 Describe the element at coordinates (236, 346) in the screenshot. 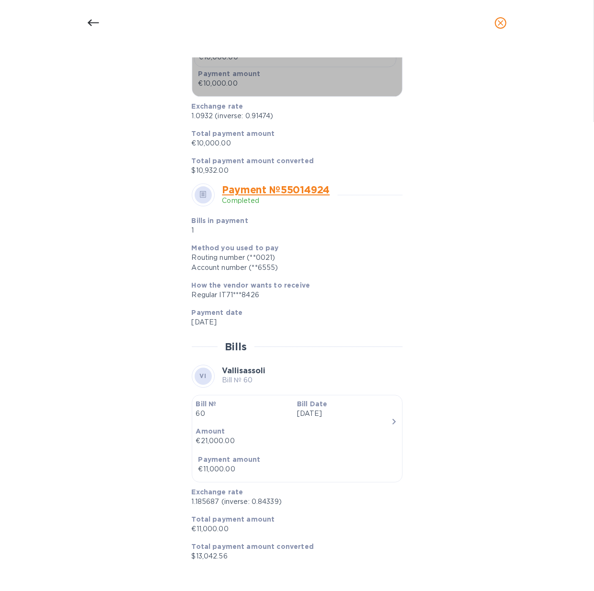

I see `h2: Bills` at that location.